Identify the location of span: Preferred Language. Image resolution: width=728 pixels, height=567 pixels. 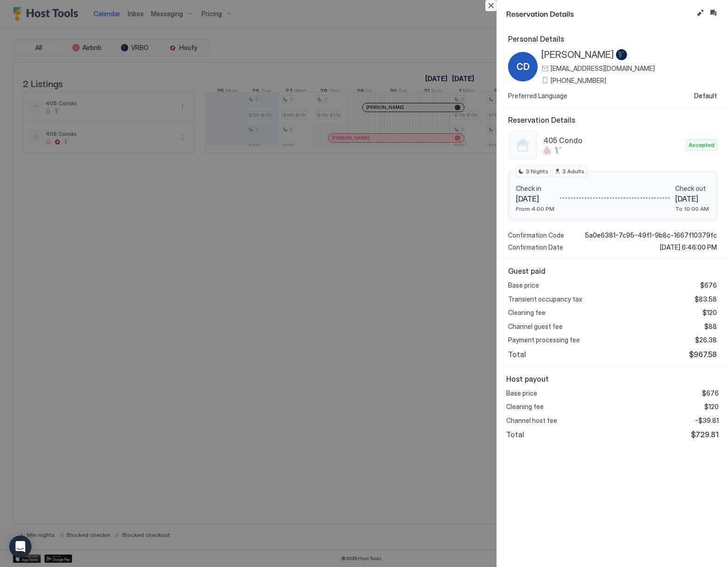
(538, 96).